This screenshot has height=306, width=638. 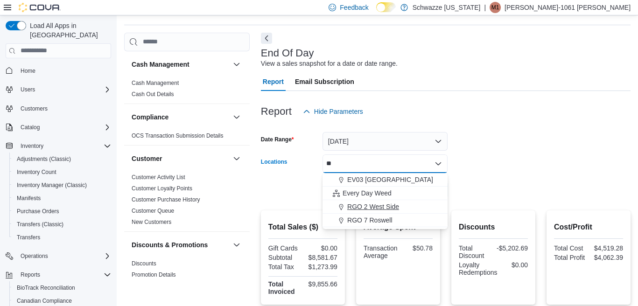 I want to click on div: $4,062.39, so click(x=606, y=257).